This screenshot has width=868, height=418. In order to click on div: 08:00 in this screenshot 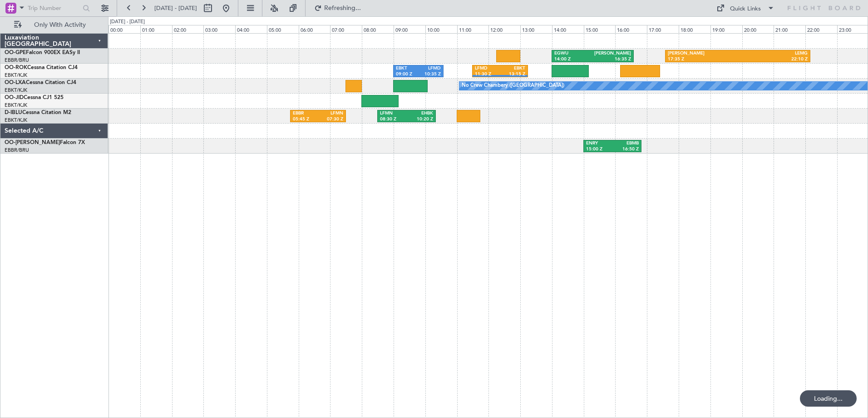, I will do `click(378, 29)`.